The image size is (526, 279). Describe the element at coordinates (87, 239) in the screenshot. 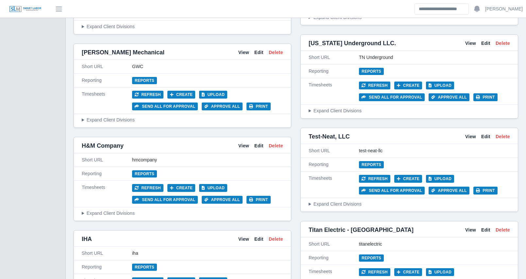

I see `span: IHA` at that location.